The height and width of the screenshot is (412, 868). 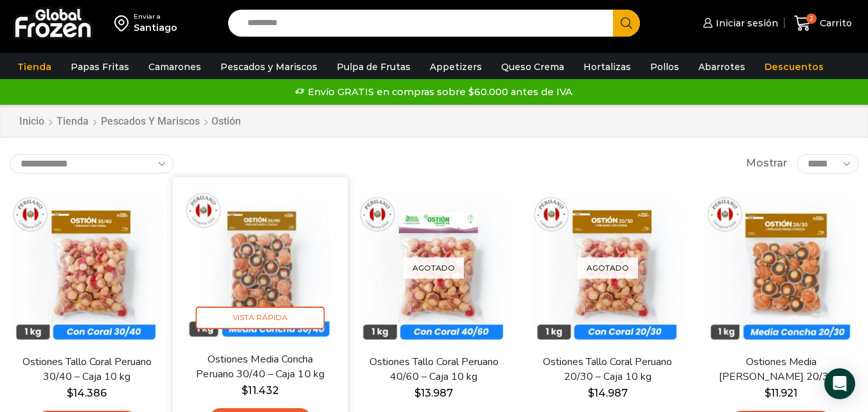 What do you see at coordinates (87, 370) in the screenshot?
I see `a: Ostiones Tallo Coral Peruano 30/40 – Caja 10 kg` at bounding box center [87, 370].